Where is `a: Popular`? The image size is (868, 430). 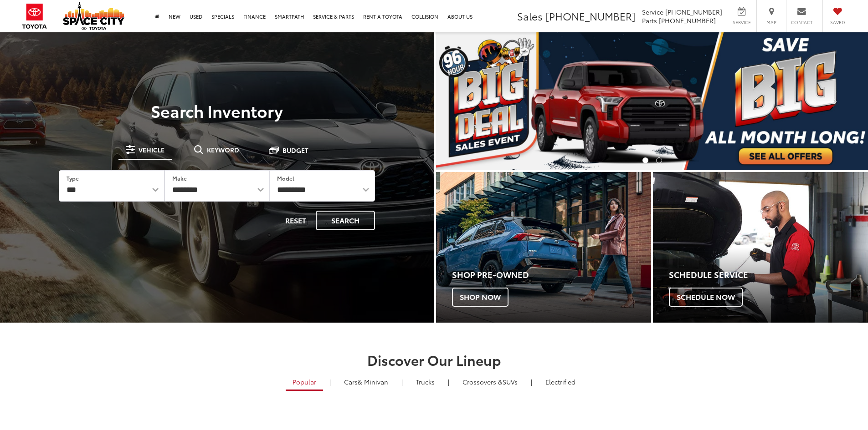
a: Popular is located at coordinates (304, 383).